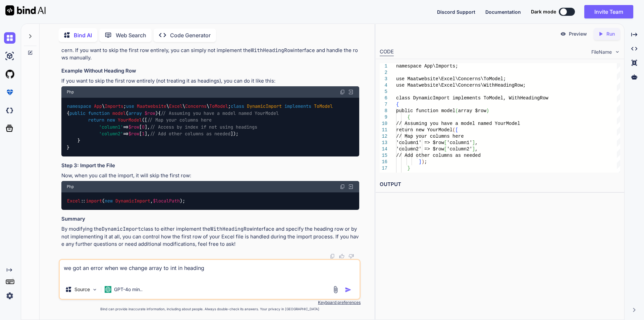 This screenshot has width=644, height=320. Describe the element at coordinates (210, 166) in the screenshot. I see `h3: Step 3: Import the File` at that location.